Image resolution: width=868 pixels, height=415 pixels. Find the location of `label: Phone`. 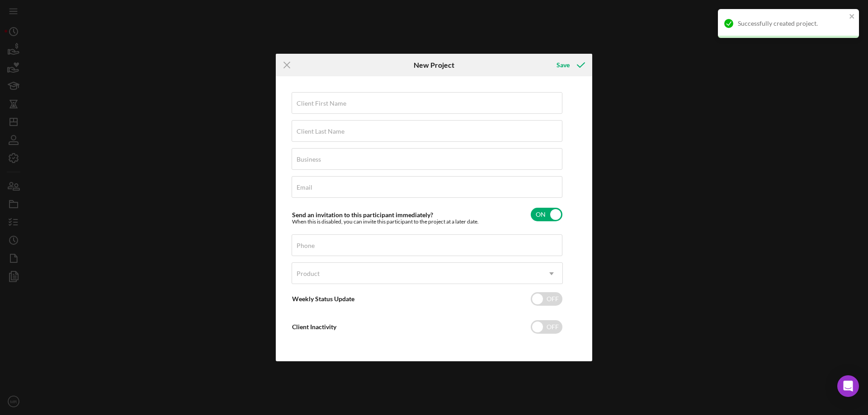

label: Phone is located at coordinates (305, 245).